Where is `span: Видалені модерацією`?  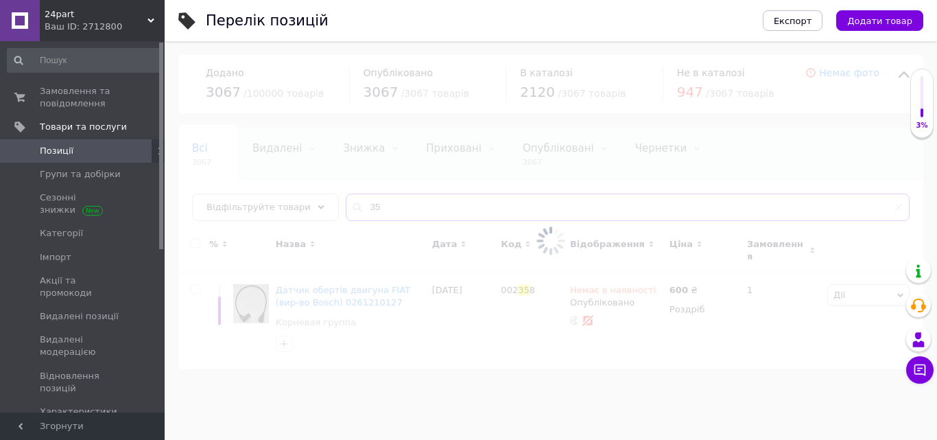 span: Видалені модерацією is located at coordinates (83, 346).